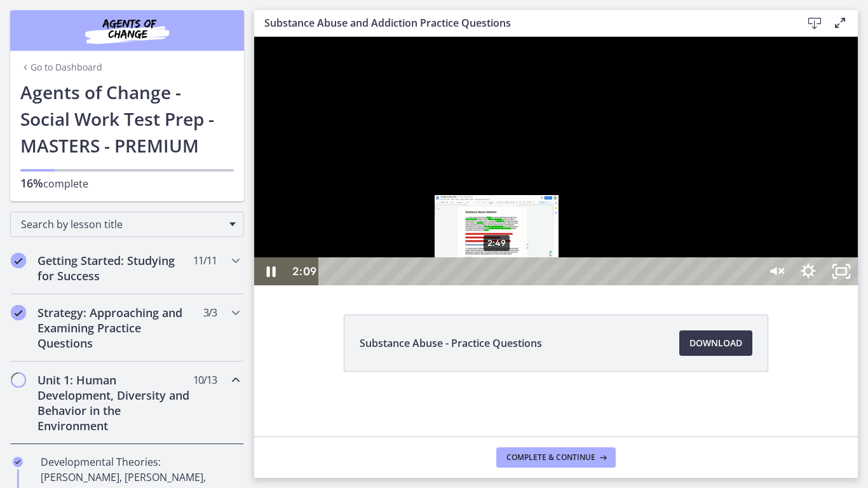 The width and height of the screenshot is (868, 488). What do you see at coordinates (32, 183) in the screenshot?
I see `span: 16%` at bounding box center [32, 183].